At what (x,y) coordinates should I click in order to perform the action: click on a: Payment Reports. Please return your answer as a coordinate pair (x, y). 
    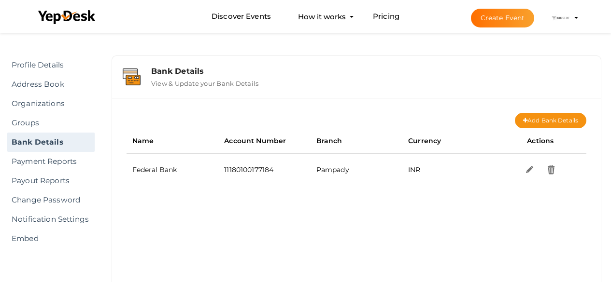
    Looking at the image, I should click on (51, 162).